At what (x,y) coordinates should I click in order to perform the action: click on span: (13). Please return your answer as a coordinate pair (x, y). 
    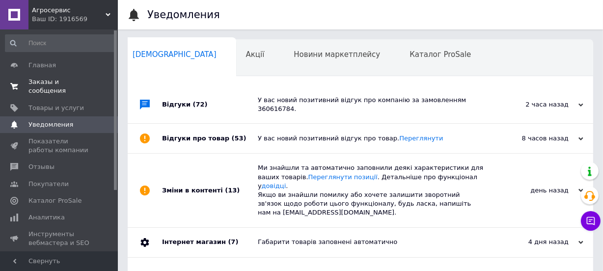
    Looking at the image, I should click on (232, 190).